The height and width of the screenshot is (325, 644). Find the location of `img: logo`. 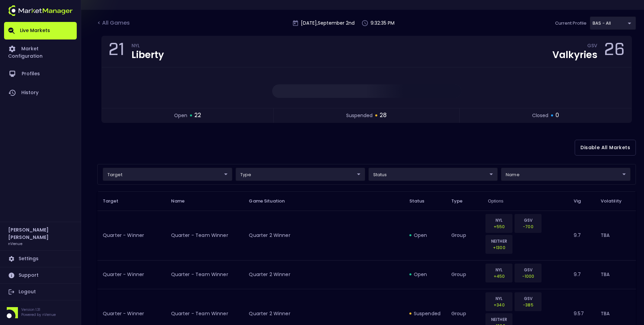

img: logo is located at coordinates (40, 10).